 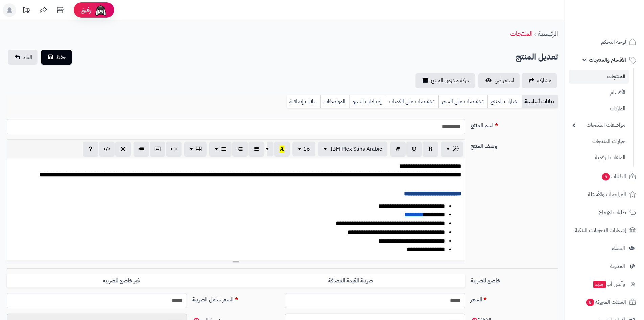 What do you see at coordinates (26, 11) in the screenshot?
I see `a: تحديثات المنصة` at bounding box center [26, 11].